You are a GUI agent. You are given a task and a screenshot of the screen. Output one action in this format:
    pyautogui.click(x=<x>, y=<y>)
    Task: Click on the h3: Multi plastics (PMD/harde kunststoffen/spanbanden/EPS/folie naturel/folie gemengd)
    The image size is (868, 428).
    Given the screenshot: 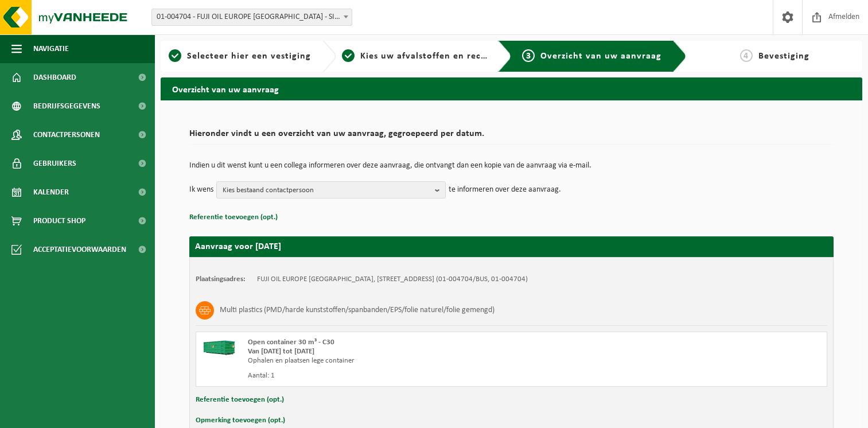 What is the action you would take?
    pyautogui.click(x=357, y=311)
    